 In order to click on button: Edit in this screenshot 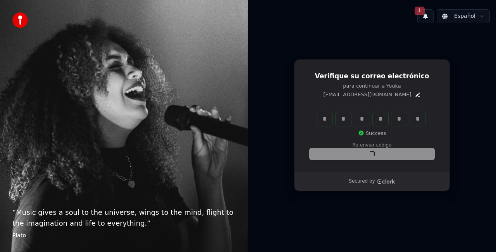, I will do `click(418, 95)`.